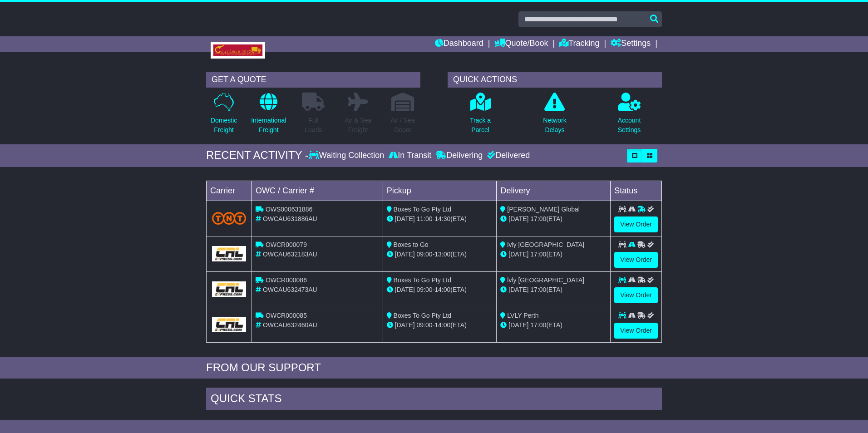 The height and width of the screenshot is (433, 868). Describe the element at coordinates (410, 155) in the screenshot. I see `div: In Transit` at that location.